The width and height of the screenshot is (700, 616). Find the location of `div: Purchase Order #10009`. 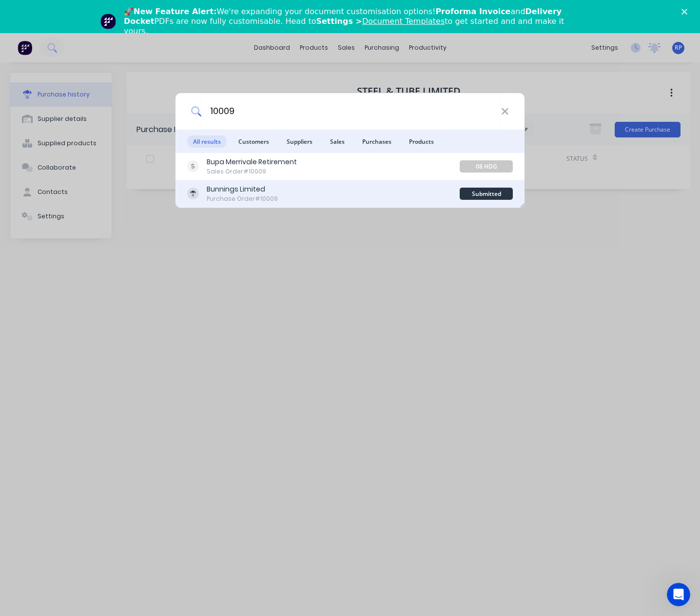

div: Purchase Order #10009 is located at coordinates (242, 199).